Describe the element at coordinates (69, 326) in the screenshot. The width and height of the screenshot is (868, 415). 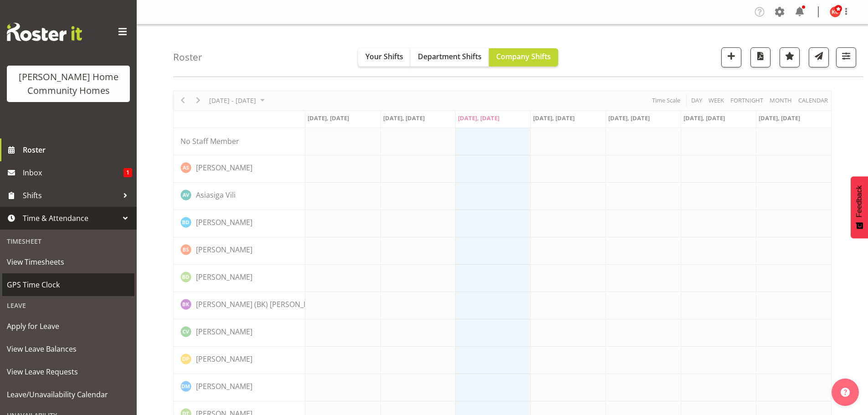
I see `span: Apply for Leave` at that location.